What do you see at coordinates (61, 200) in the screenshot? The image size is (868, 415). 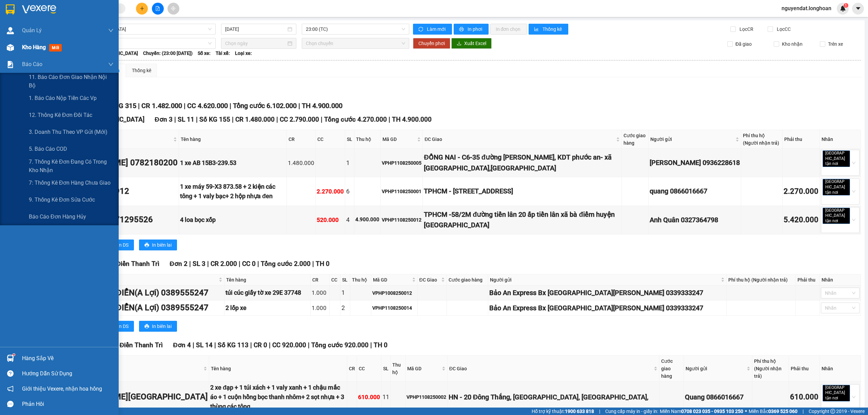 I see `span: 9. Thống kê đơn sửa cước` at bounding box center [61, 200].